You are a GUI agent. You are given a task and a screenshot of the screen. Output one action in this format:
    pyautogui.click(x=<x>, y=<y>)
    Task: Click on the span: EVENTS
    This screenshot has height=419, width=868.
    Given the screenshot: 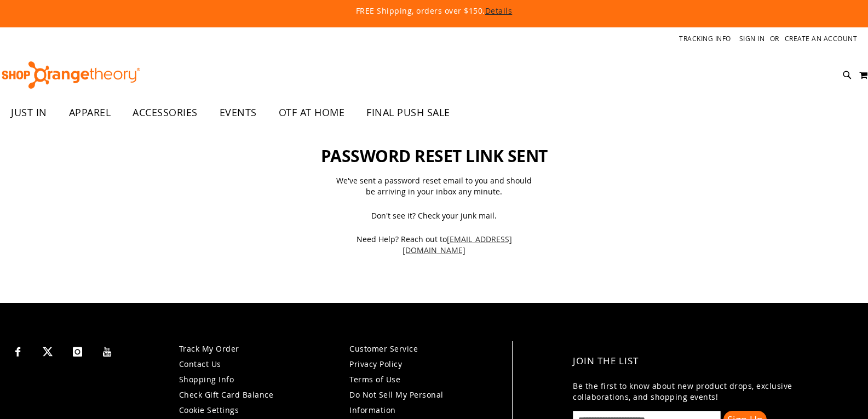 What is the action you would take?
    pyautogui.click(x=238, y=112)
    